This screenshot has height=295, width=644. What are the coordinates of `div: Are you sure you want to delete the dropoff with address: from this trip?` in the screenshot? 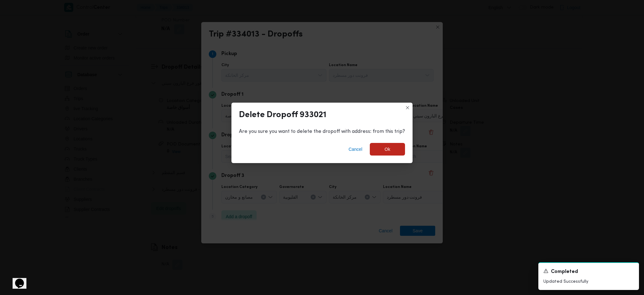 It's located at (322, 132).